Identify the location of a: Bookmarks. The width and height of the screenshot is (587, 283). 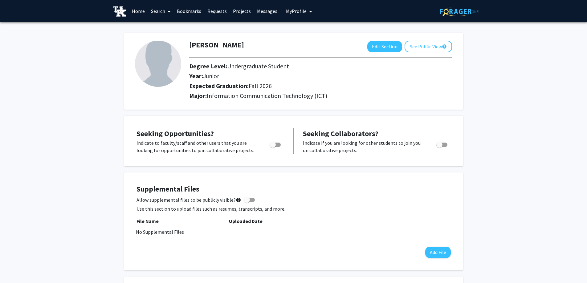
(189, 11).